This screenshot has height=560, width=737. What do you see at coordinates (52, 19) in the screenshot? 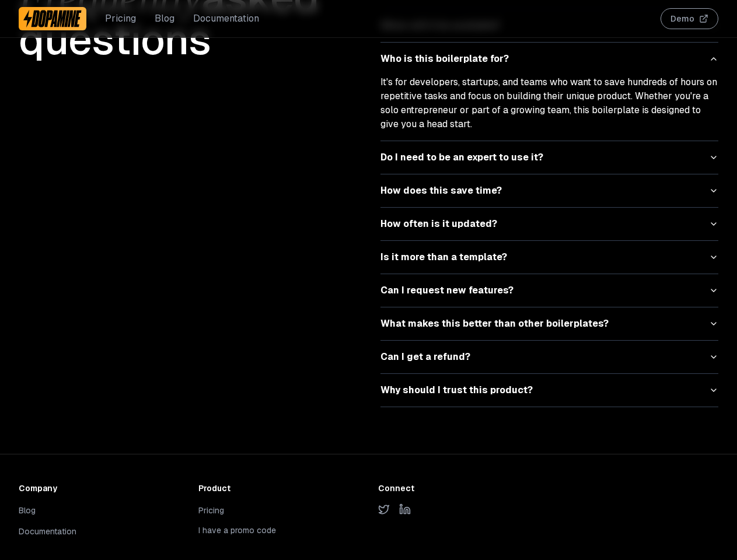
I see `img: Dopamine` at bounding box center [52, 19].